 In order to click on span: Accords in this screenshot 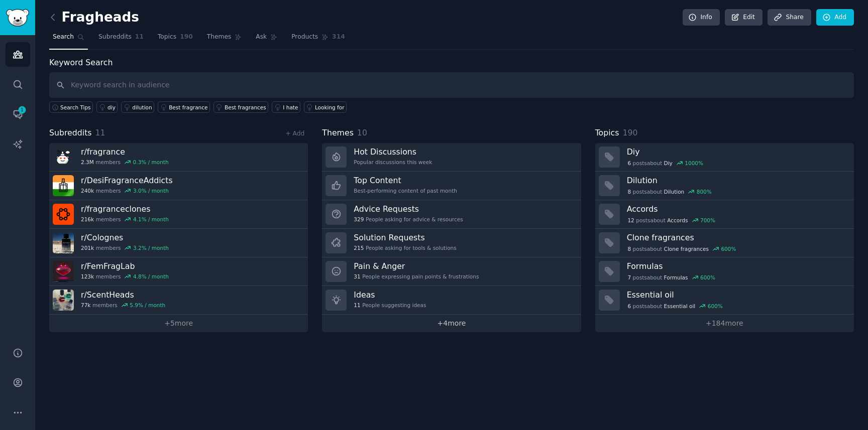, I will do `click(677, 221)`.